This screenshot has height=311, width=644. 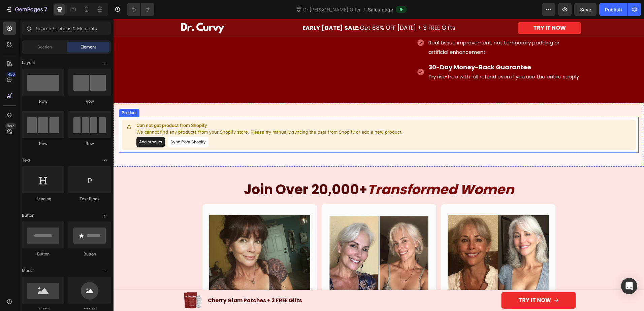 What do you see at coordinates (90, 199) in the screenshot?
I see `div: Text Block` at bounding box center [90, 199].